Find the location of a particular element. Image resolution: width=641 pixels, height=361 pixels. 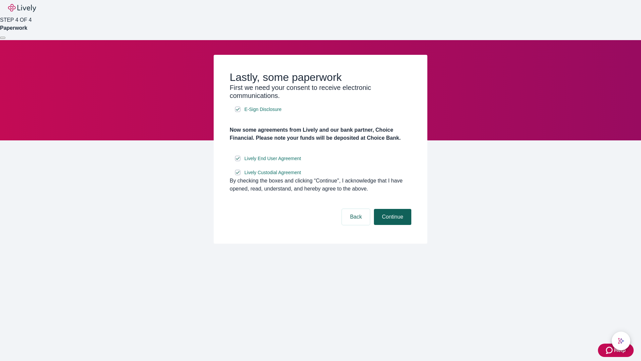

button: chat is located at coordinates (621, 340).